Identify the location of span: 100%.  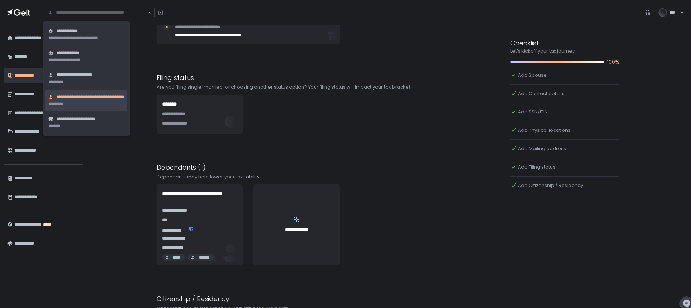
(614, 62).